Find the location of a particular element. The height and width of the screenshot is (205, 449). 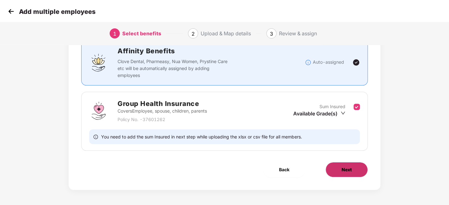

img: svg+xml;base64,PHN2ZyBpZD0iVGljay0yNHgyNCIgeG1sbnM9Imh0dHA6Ly93d3cudzMub3JnLzIwMDAvc3ZnIiB3aWR0aD... is located at coordinates (356, 63).